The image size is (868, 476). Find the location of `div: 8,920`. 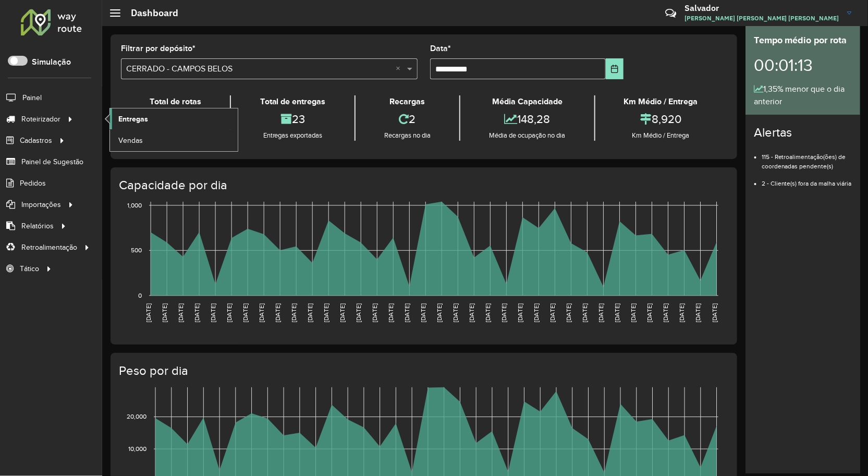

div: 8,920 is located at coordinates (661, 119).